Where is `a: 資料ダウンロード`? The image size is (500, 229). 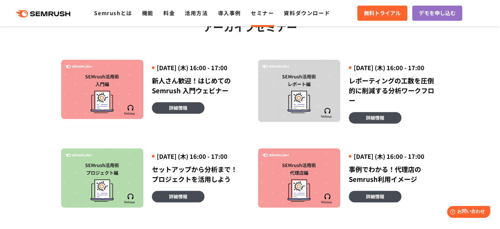
a: 資料ダウンロード is located at coordinates (307, 13).